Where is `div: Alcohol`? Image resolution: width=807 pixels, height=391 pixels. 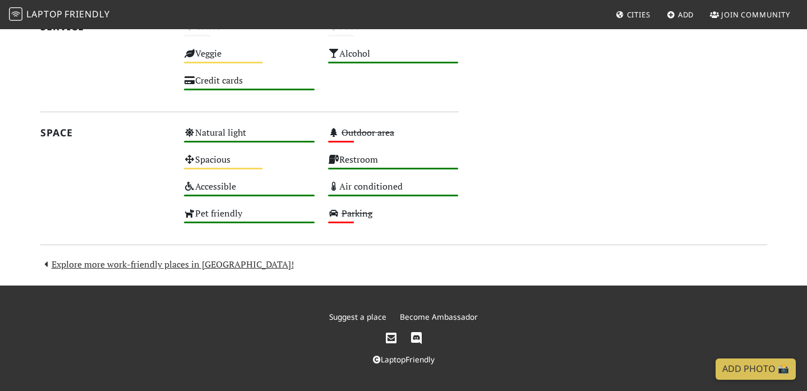
div: Alcohol is located at coordinates (393, 59).